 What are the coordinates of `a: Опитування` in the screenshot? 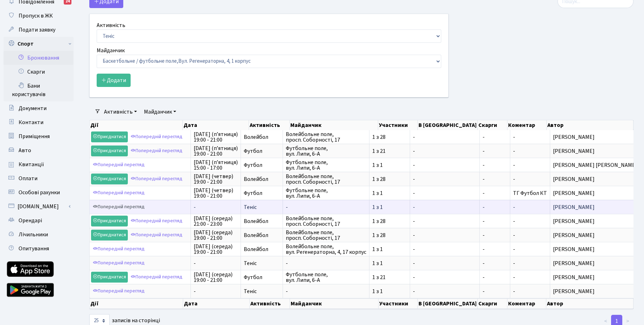 It's located at (38, 249).